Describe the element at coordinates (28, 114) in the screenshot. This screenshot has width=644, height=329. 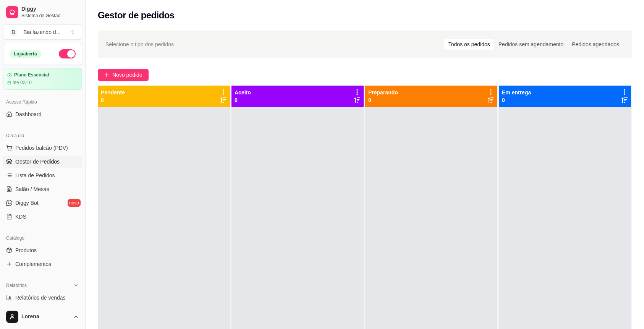
I see `span: Dashboard` at that location.